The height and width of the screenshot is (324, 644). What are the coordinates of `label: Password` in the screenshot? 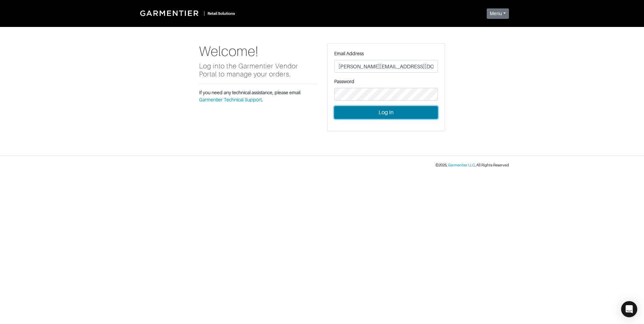 It's located at (344, 82).